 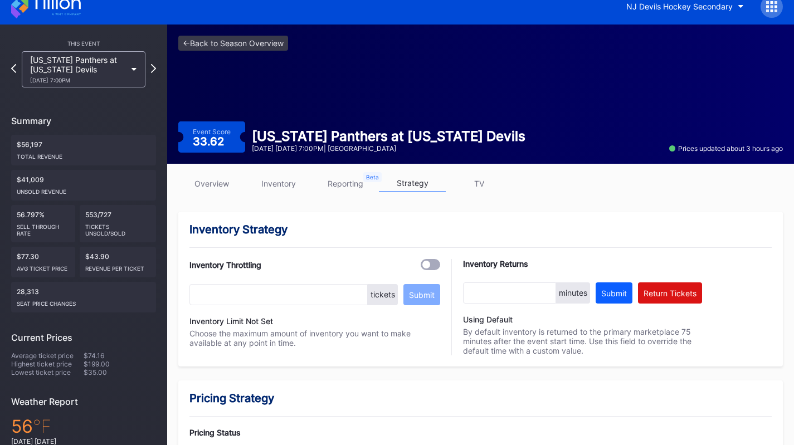 I want to click on div: Summary, so click(x=84, y=121).